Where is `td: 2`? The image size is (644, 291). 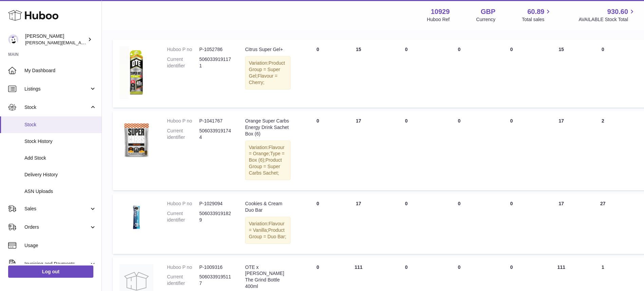 td: 2 is located at coordinates (603, 150).